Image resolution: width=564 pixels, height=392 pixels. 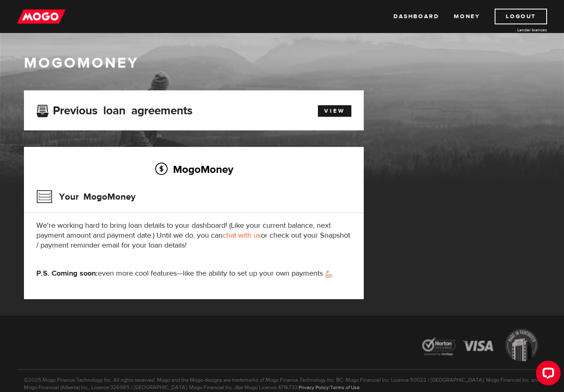 I want to click on p: ©2025 Mogo Finance Technology Inc. All rights reserved. Mogo and the Mogo designs are trademarks ..., so click(x=282, y=380).